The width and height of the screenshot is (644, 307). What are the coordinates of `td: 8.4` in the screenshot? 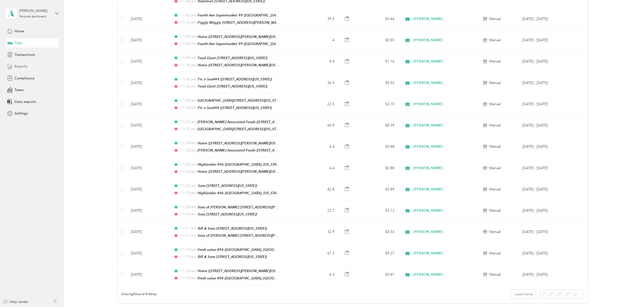 It's located at (320, 62).